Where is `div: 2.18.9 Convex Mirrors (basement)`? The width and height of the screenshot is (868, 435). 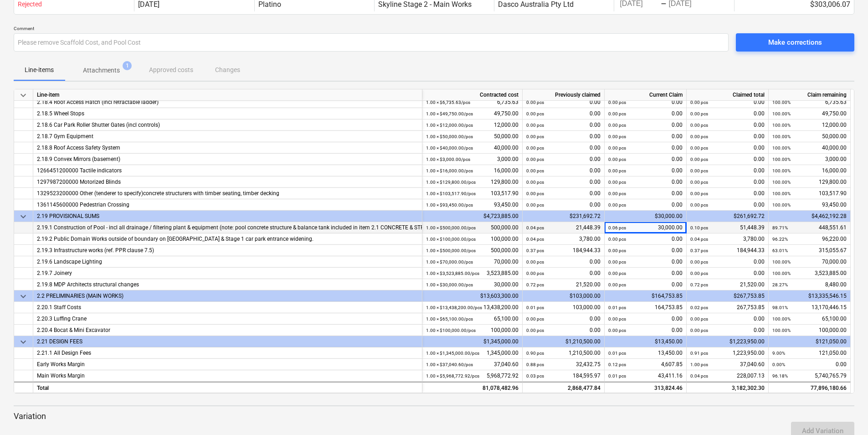
div: 2.18.9 Convex Mirrors (basement) is located at coordinates (228, 159).